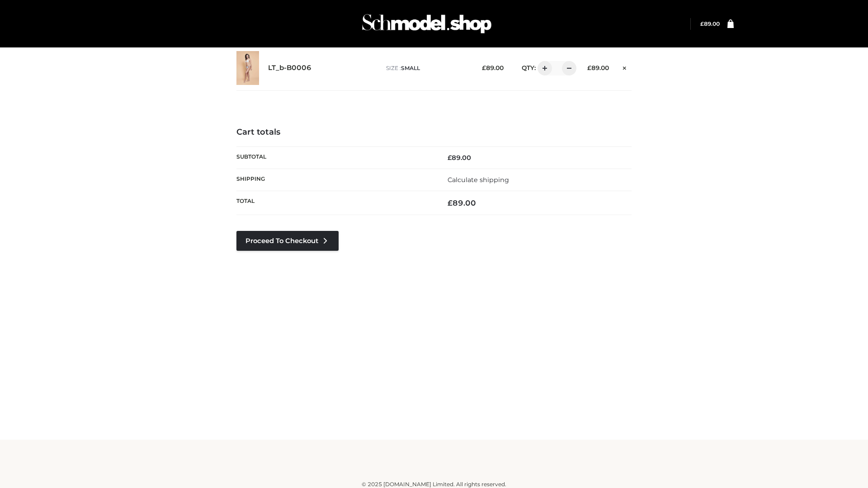  I want to click on a: Calculate shipping, so click(478, 180).